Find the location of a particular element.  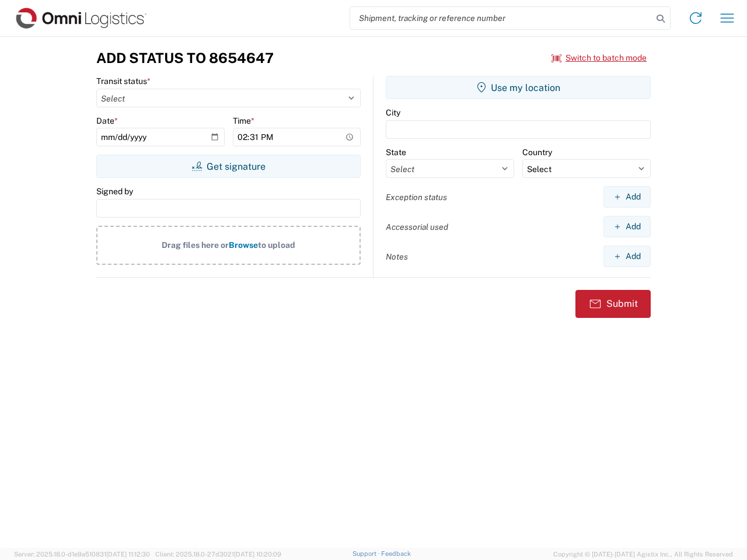

label: Date is located at coordinates (107, 121).